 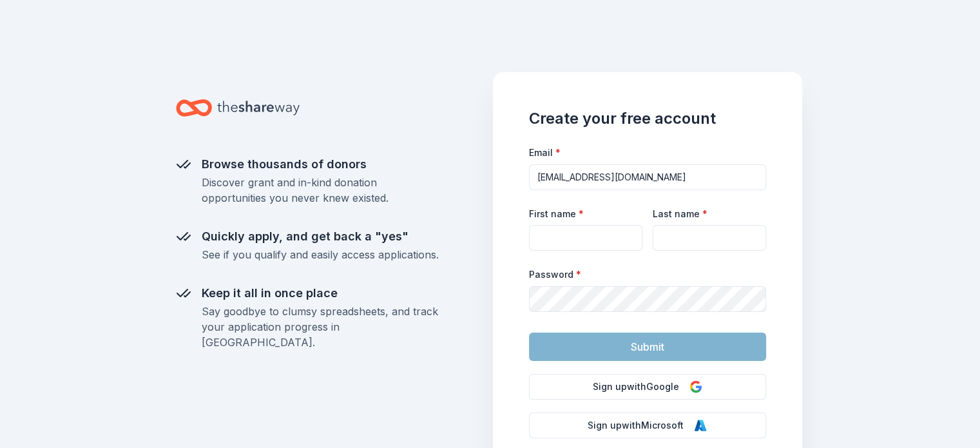 What do you see at coordinates (696, 387) in the screenshot?
I see `img: Google Logo` at bounding box center [696, 387].